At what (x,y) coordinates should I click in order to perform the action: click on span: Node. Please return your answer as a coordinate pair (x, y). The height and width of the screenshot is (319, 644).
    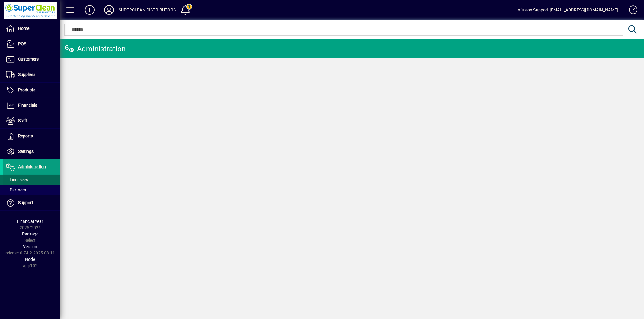
    Looking at the image, I should click on (30, 259).